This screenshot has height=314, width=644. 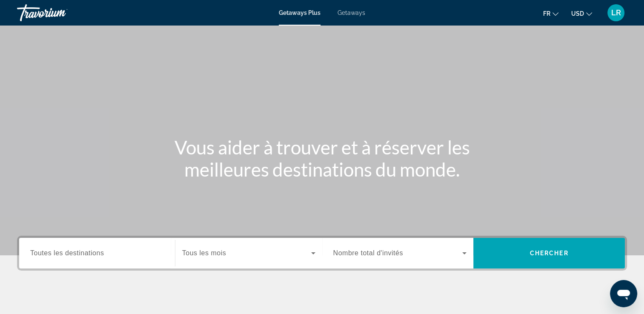 What do you see at coordinates (351, 13) in the screenshot?
I see `a: Getaways` at bounding box center [351, 13].